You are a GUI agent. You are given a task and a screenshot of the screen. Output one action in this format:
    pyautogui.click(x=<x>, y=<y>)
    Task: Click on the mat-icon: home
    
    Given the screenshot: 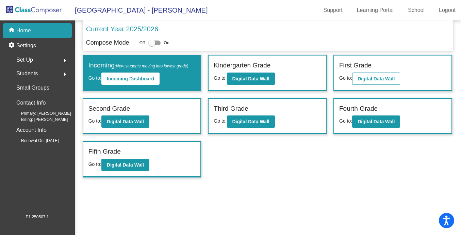 What is the action you would take?
    pyautogui.click(x=12, y=31)
    